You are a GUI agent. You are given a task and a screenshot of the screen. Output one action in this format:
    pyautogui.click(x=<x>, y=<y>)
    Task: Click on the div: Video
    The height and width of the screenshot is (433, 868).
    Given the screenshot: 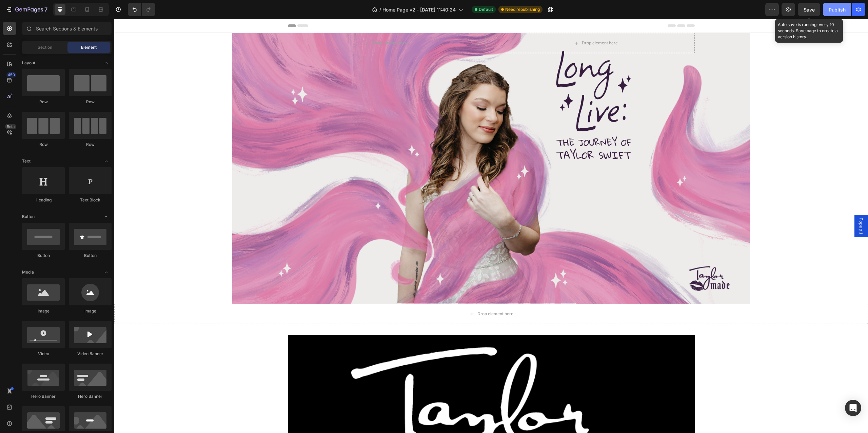 What is the action you would take?
    pyautogui.click(x=44, y=354)
    